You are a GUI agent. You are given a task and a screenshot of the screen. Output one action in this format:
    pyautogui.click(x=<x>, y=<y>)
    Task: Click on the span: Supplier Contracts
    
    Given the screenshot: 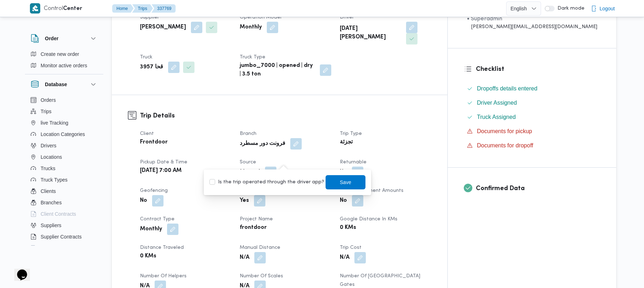 What is the action you would take?
    pyautogui.click(x=61, y=237)
    